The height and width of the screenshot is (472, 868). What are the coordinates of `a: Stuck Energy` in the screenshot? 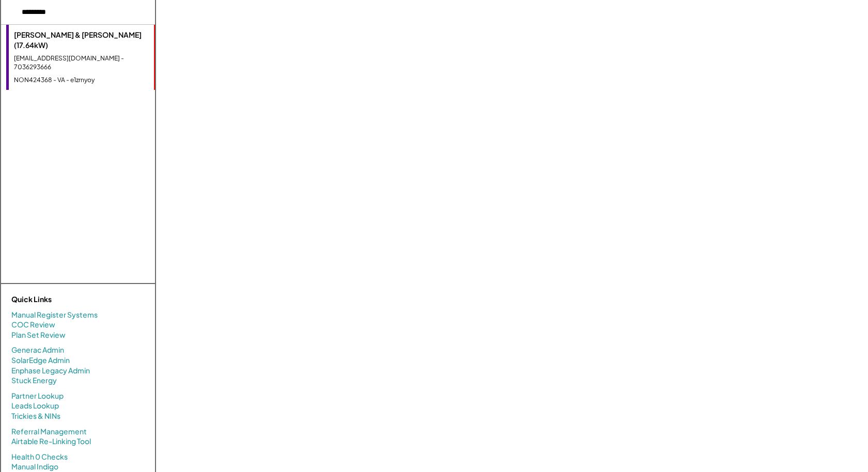 It's located at (34, 381).